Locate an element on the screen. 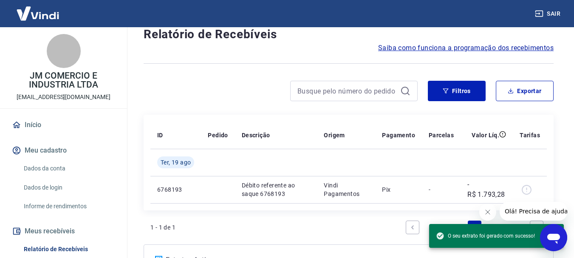 This screenshot has width=574, height=258. a: Início is located at coordinates (63, 125).